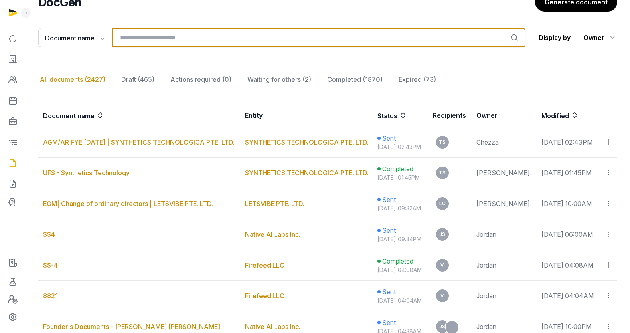 The width and height of the screenshot is (630, 333). Describe the element at coordinates (306, 115) in the screenshot. I see `th: Entity` at that location.